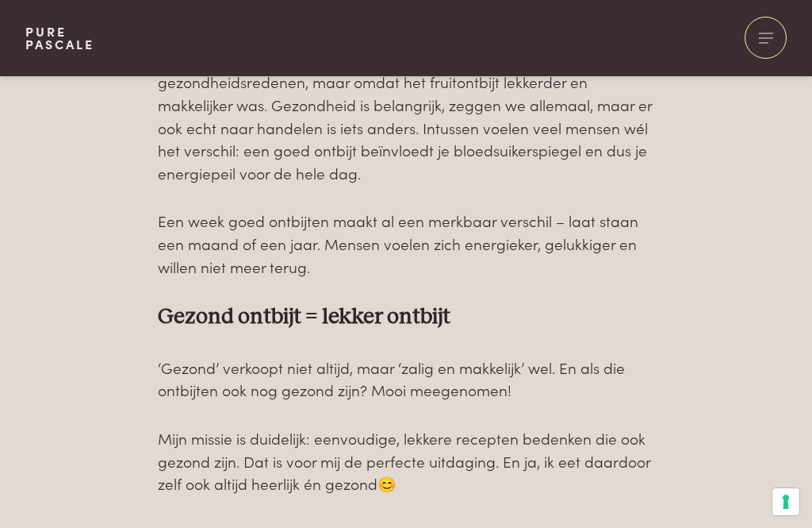 This screenshot has height=528, width=812. What do you see at coordinates (786, 502) in the screenshot?
I see `button: Uw voorkeuren voor toestemming voor trackingtechnologieën` at bounding box center [786, 502].